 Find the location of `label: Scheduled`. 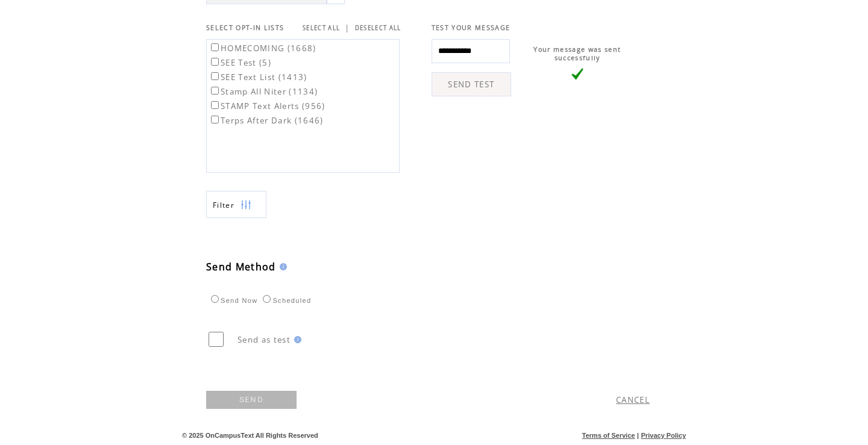

label: Scheduled is located at coordinates (285, 300).